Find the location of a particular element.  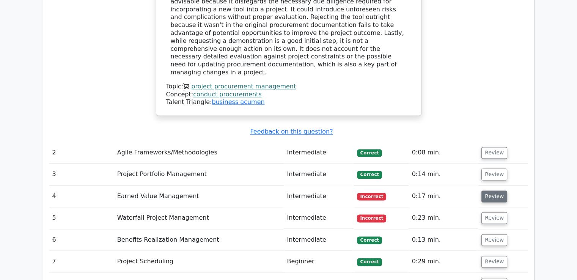

td: 7 is located at coordinates (82, 261).